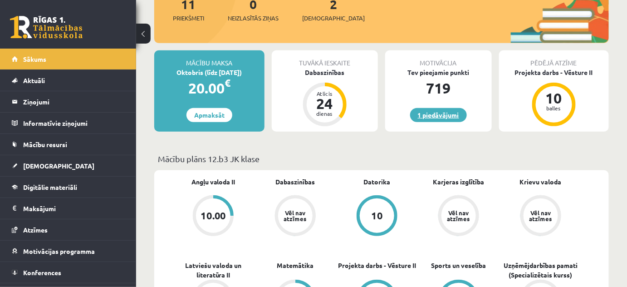 This screenshot has width=627, height=287. I want to click on div: Dabaszinības, so click(325, 72).